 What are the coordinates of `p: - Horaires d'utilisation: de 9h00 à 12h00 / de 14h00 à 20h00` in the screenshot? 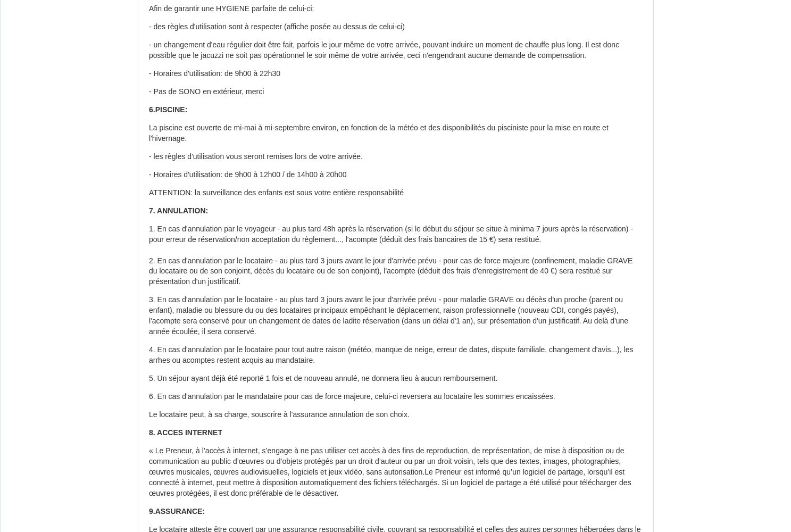 It's located at (396, 175).